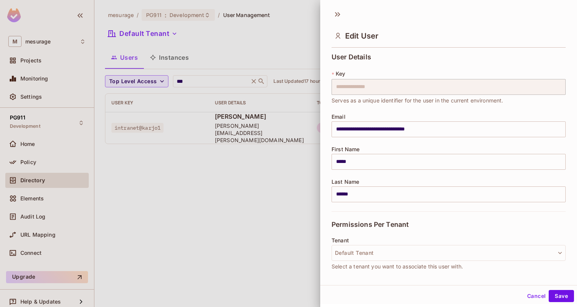  I want to click on span: Select a tenant you want to associate this user with., so click(398, 266).